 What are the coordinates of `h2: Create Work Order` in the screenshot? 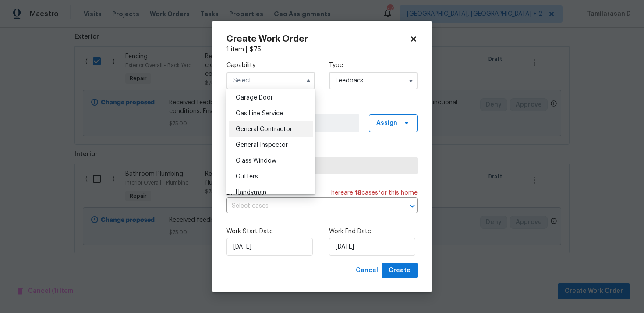 It's located at (318, 39).